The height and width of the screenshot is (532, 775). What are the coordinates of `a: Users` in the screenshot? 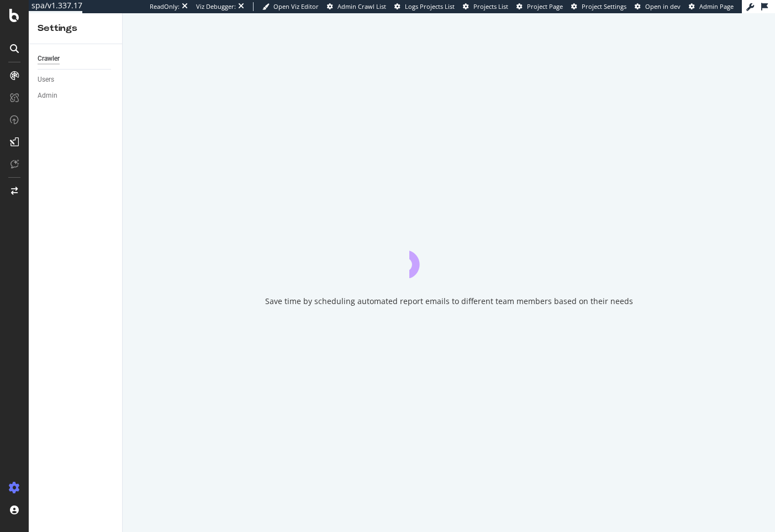 It's located at (76, 80).